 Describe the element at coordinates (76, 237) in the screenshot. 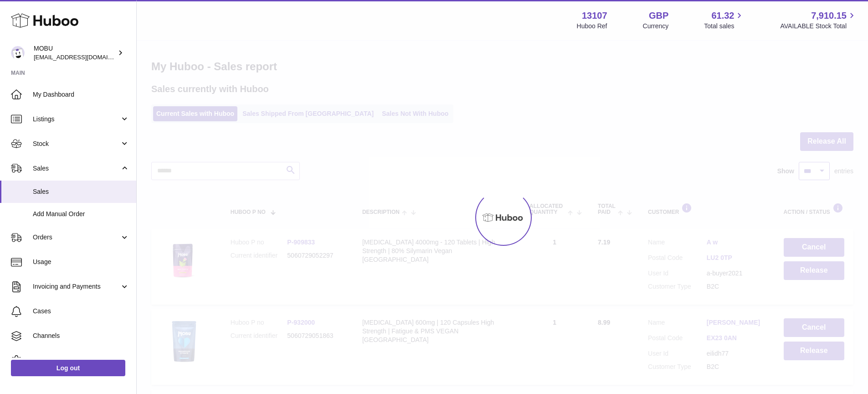

I see `span: Orders` at that location.